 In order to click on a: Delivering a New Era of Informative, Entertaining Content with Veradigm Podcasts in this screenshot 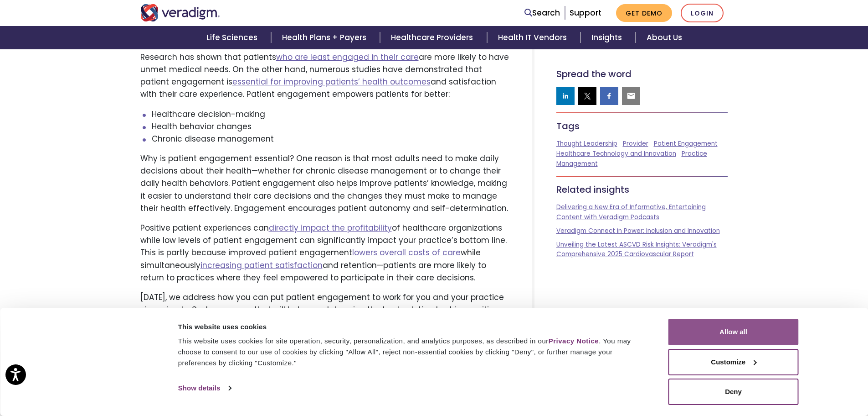, I will do `click(631, 211)`.